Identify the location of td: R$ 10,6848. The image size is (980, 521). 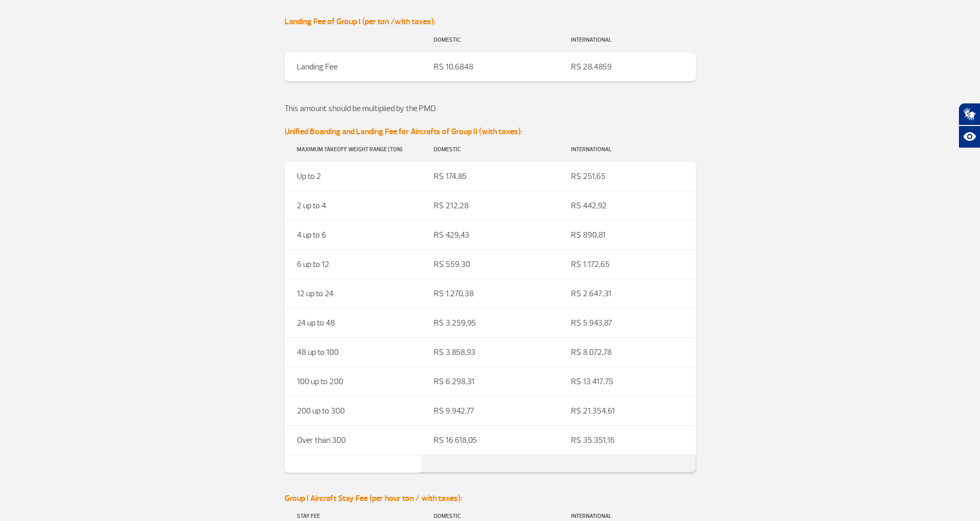
(490, 67).